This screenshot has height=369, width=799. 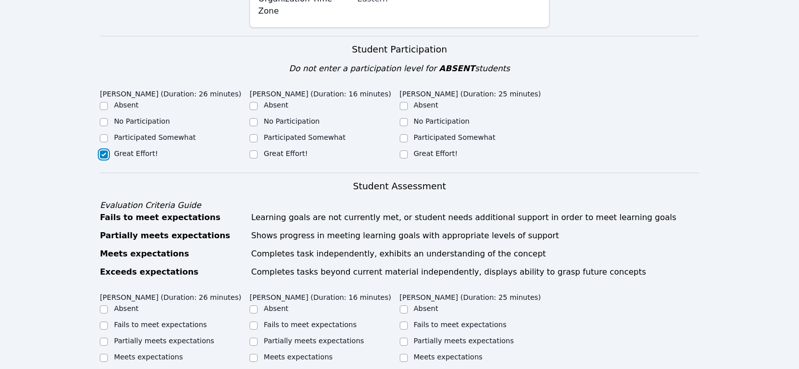 I want to click on div: Do not enter a participation level for students, so click(x=399, y=69).